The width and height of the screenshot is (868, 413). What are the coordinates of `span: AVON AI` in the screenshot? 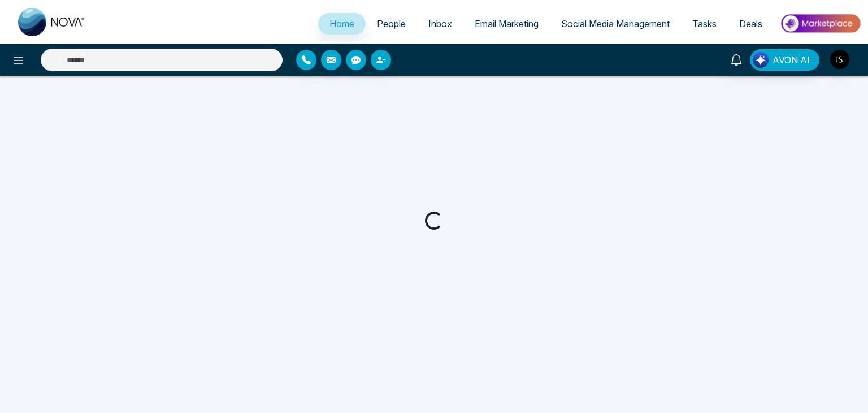 It's located at (791, 60).